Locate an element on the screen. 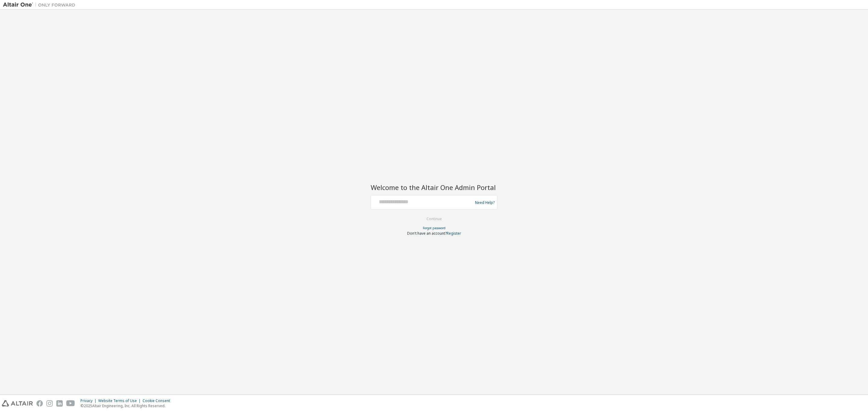 The height and width of the screenshot is (412, 868). span: Don't have an account? is located at coordinates (427, 233).